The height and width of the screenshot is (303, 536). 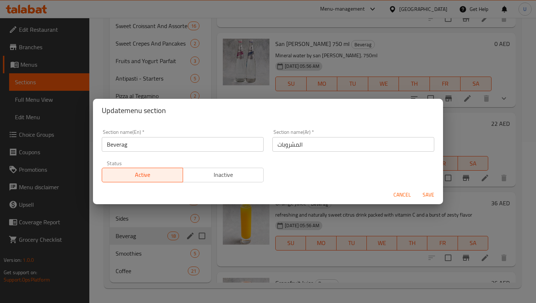 I want to click on span: Cancel, so click(x=402, y=195).